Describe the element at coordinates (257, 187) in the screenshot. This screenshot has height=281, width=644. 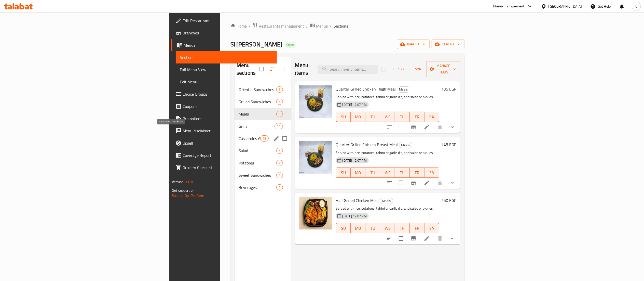
I see `span: Beverages` at that location.